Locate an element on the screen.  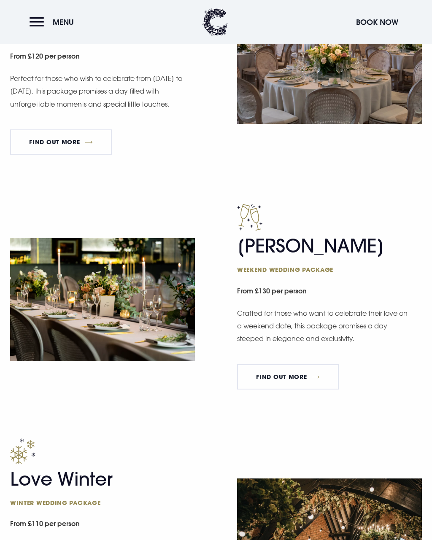
small: From £110 per person is located at coordinates (103, 525).